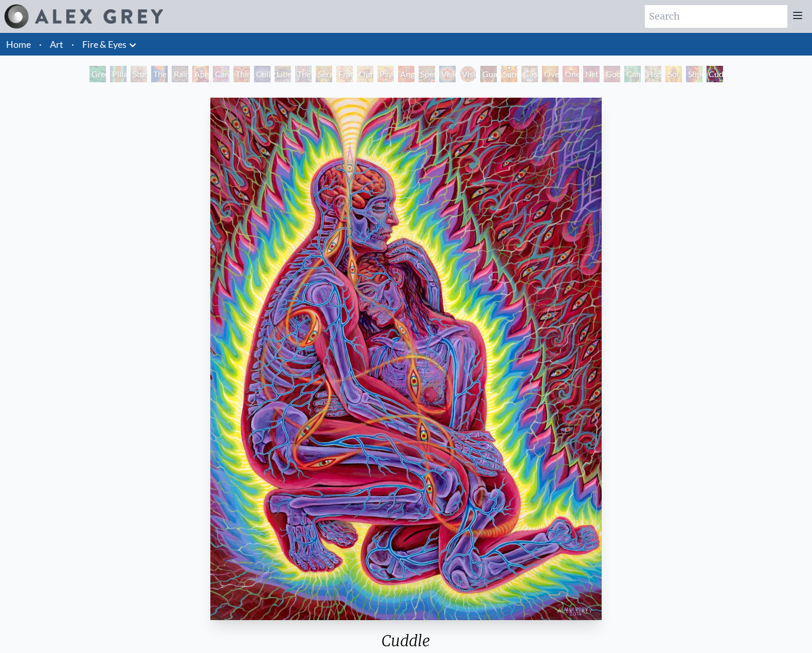 Image resolution: width=812 pixels, height=653 pixels. I want to click on input: Search, so click(716, 17).